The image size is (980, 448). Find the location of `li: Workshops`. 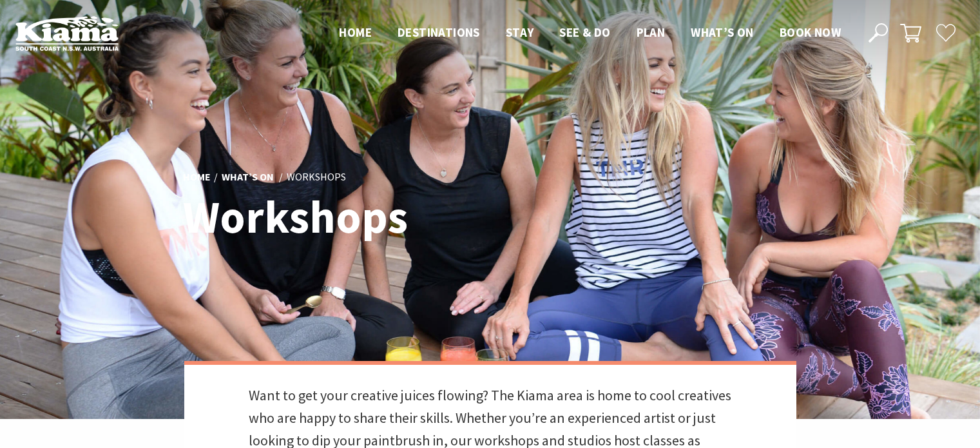

li: Workshops is located at coordinates (317, 177).